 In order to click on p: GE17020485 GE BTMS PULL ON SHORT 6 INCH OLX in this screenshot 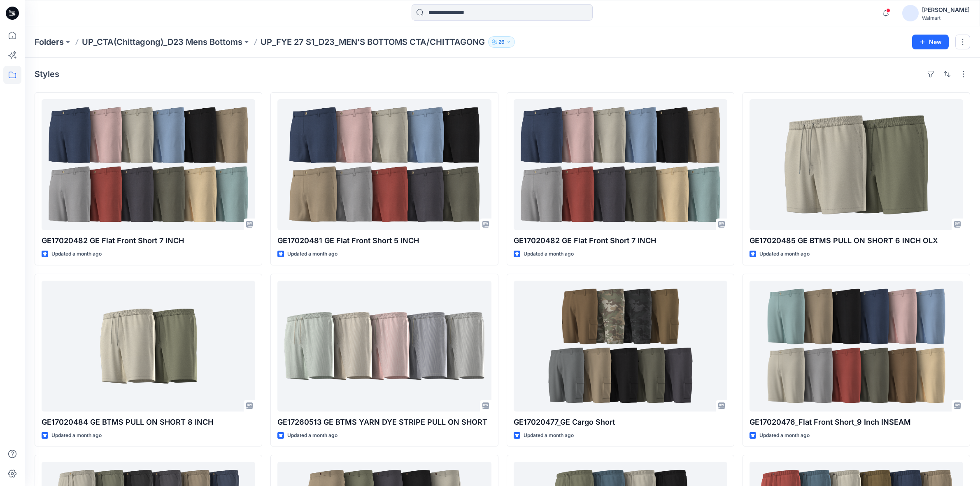, I will do `click(856, 240)`.